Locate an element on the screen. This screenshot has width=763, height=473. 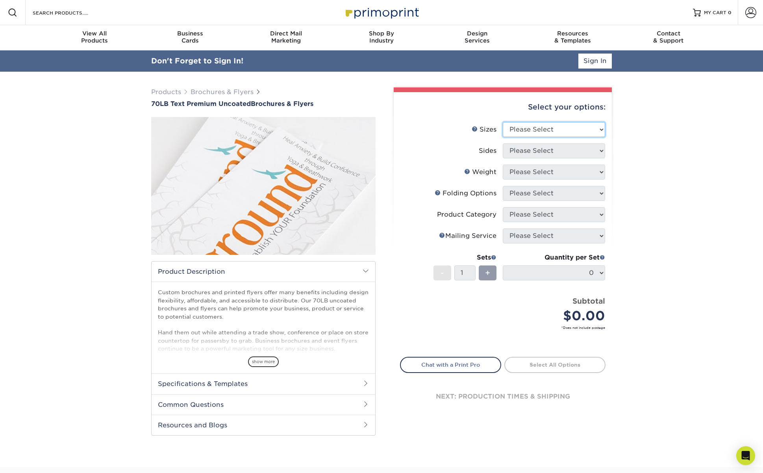
div: $0.00 is located at coordinates (556, 316).